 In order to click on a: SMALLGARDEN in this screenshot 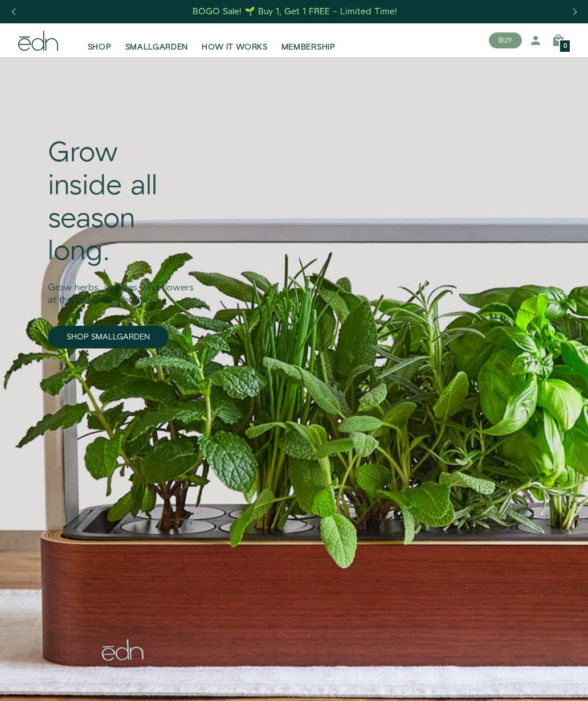, I will do `click(156, 40)`.